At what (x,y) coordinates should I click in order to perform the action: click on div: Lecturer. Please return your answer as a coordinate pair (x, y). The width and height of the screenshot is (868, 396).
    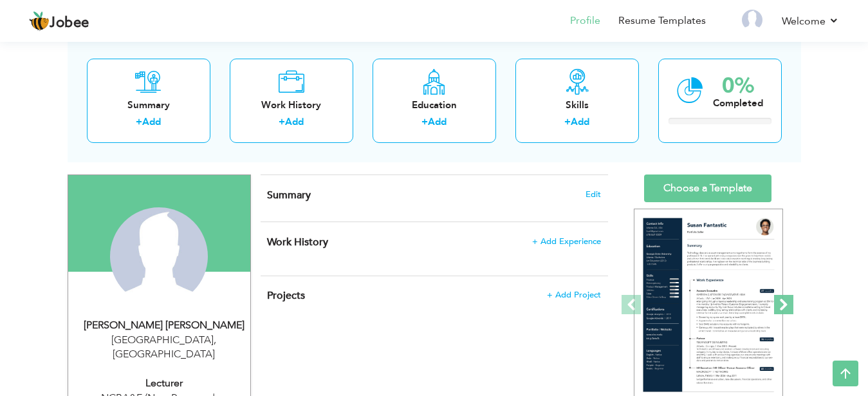
    Looking at the image, I should click on (164, 383).